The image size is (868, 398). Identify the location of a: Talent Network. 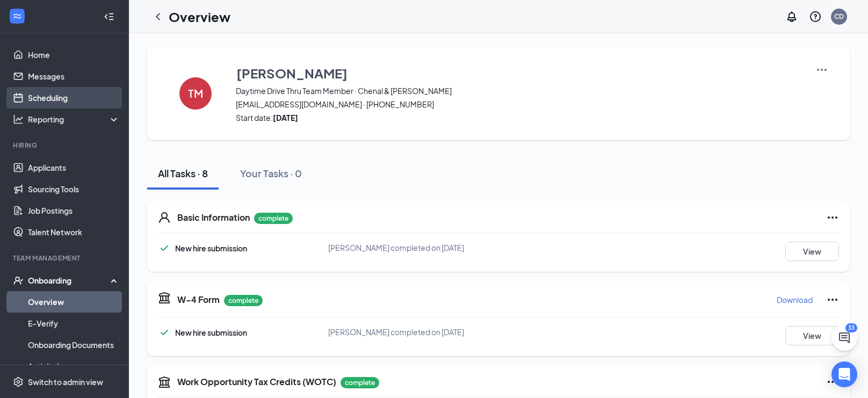
(74, 233).